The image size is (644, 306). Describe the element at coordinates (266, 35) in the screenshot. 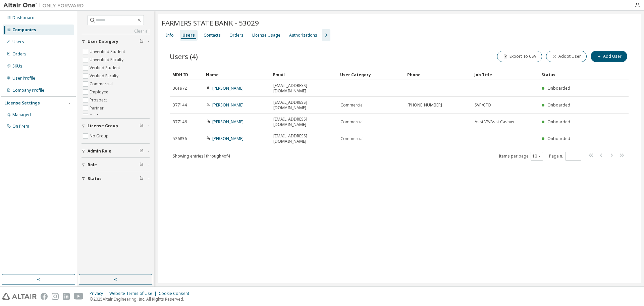

I see `div: License Usage` at that location.